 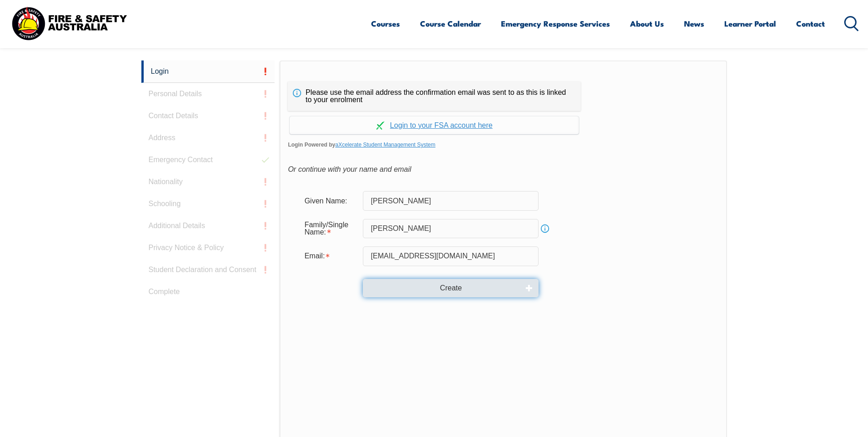 I want to click on div: Email is required., so click(x=330, y=256).